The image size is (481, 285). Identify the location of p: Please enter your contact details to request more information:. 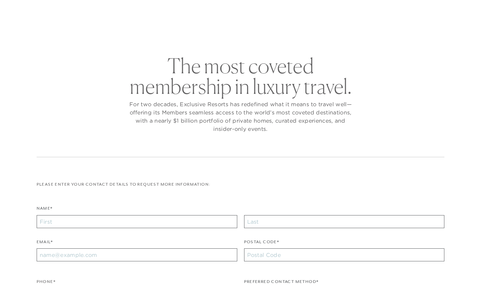
(241, 184).